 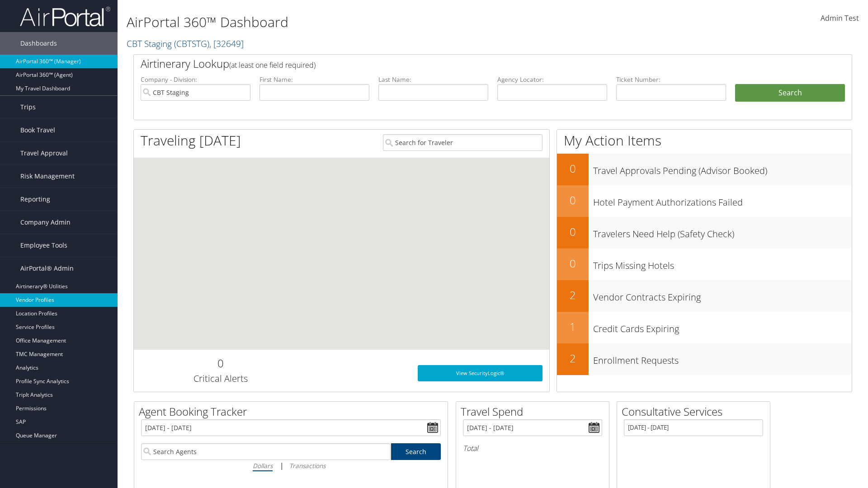 What do you see at coordinates (480, 373) in the screenshot?
I see `a: View SecurityLogic®` at bounding box center [480, 373].